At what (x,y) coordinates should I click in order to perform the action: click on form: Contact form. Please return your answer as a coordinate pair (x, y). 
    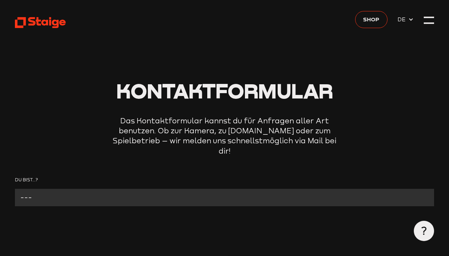
    Looking at the image, I should click on (225, 191).